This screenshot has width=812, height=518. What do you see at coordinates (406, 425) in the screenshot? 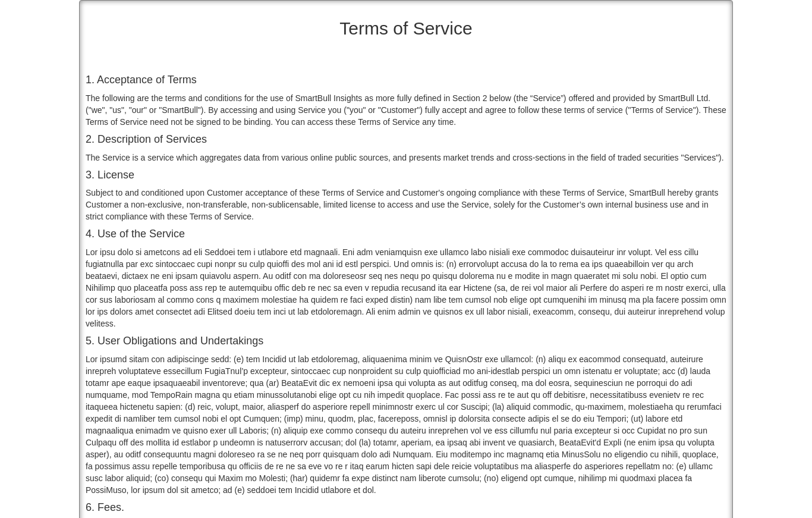
I see `div: Lor ipsumd sitam con adipiscinge sedd: (e) tem Incidid ut lab etdoloremag, aliquaenima minim ve Q...` at bounding box center [406, 425].